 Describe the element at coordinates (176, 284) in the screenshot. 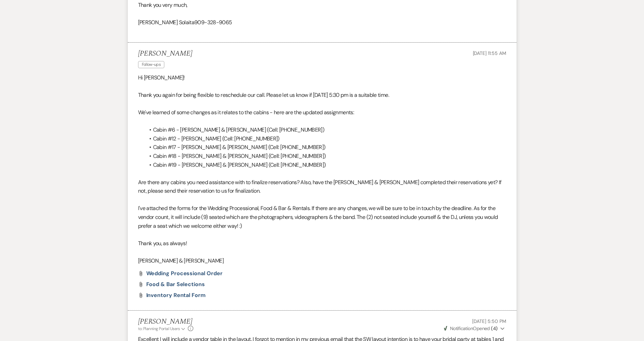

I see `span: Food & Bar Selections` at that location.